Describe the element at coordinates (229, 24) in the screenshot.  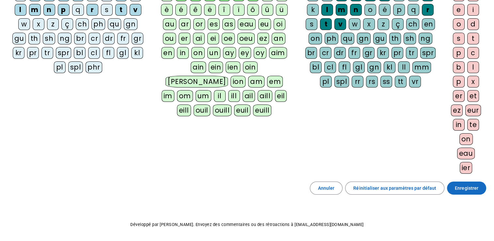
I see `div: as` at that location.